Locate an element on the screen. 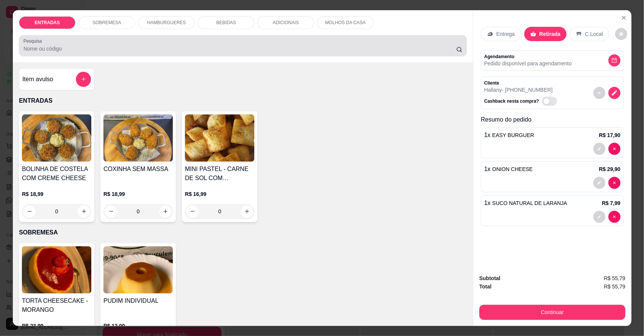  p: Agendamento is located at coordinates (528, 57).